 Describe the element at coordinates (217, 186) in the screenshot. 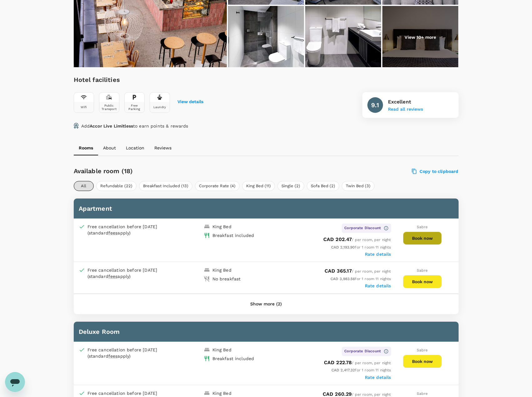

I see `button: Corporate Rate (4)` at that location.